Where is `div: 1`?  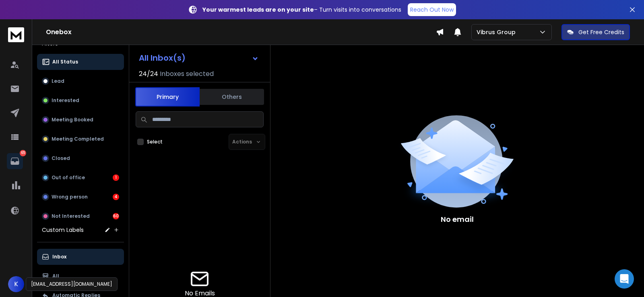
div: 1 is located at coordinates (116, 177).